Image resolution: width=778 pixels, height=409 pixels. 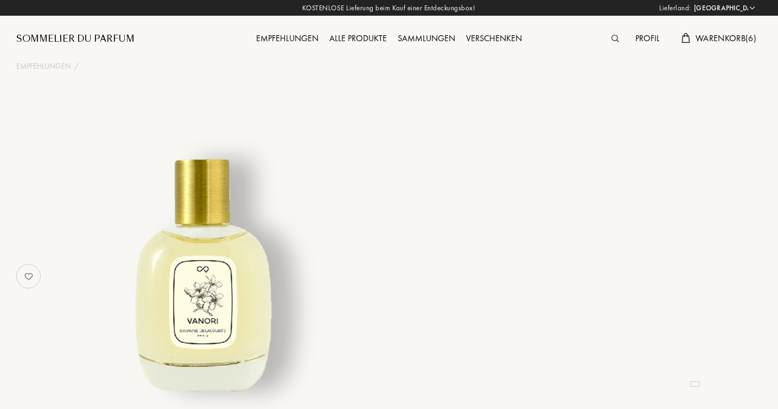 I want to click on img: cart.svg, so click(x=685, y=38).